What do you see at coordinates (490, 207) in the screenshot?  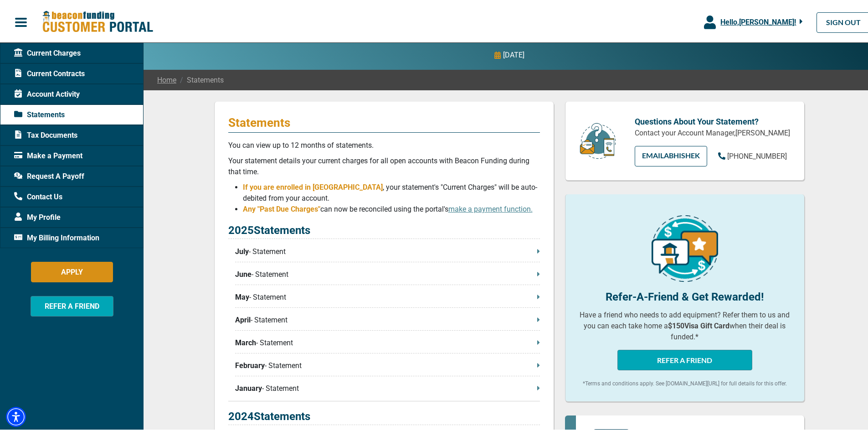 I see `a: make a payment function.` at bounding box center [490, 207].